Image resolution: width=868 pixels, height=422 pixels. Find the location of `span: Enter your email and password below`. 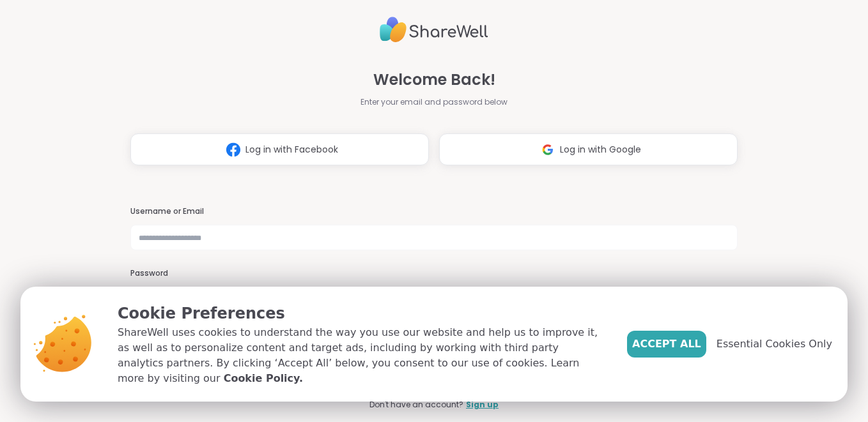

span: Enter your email and password below is located at coordinates (434, 102).